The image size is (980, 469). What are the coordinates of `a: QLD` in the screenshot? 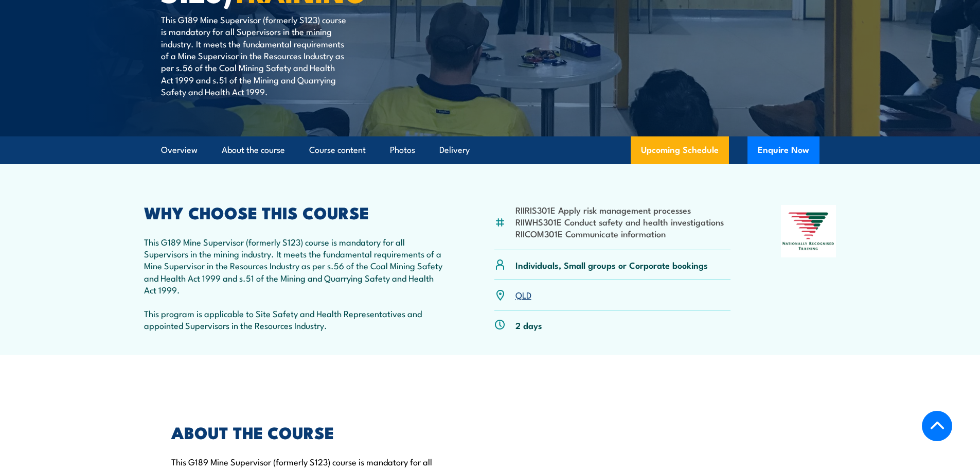 It's located at (523, 294).